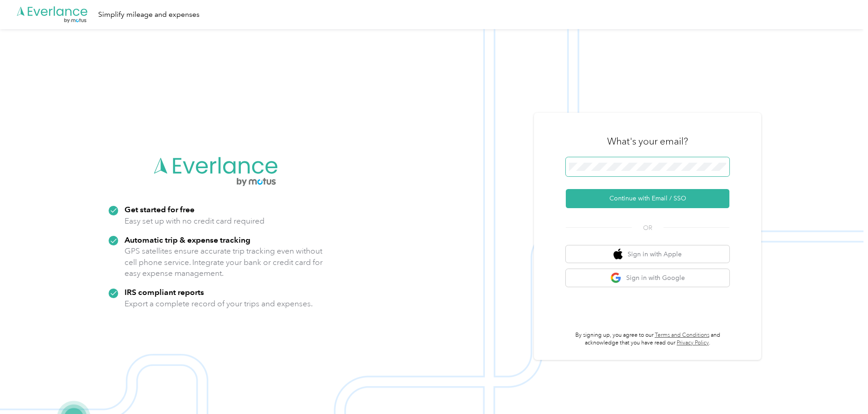 The width and height of the screenshot is (868, 414). Describe the element at coordinates (616, 278) in the screenshot. I see `img: google logo` at that location.